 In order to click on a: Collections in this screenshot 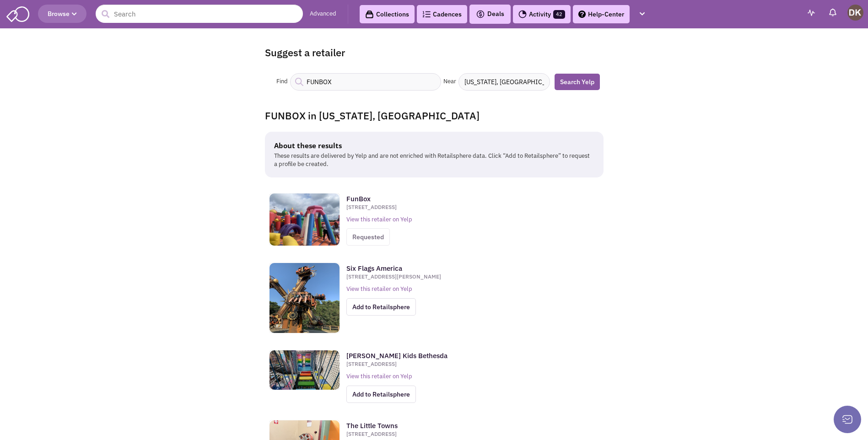, I will do `click(387, 14)`.